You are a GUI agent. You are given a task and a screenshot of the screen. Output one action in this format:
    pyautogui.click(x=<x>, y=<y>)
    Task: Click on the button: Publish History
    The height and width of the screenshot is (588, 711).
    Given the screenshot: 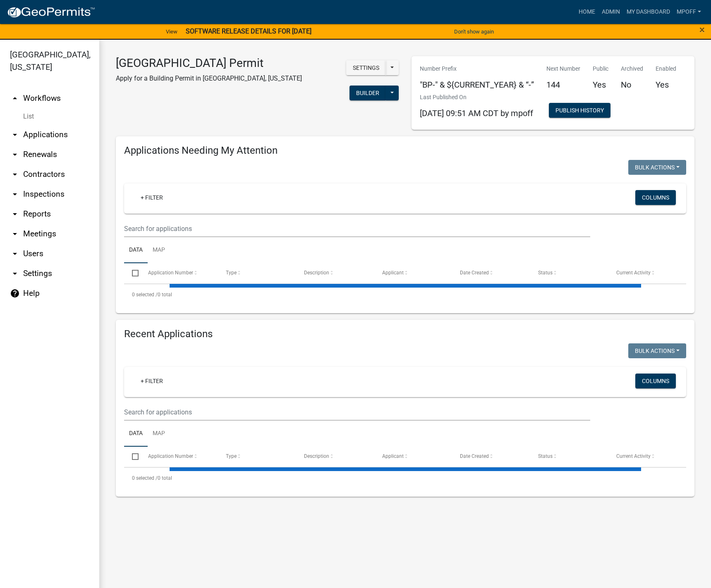 What is the action you would take?
    pyautogui.click(x=580, y=111)
    